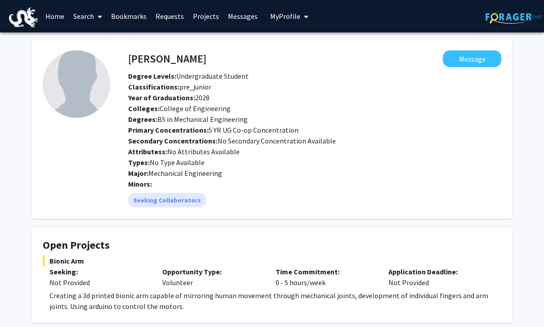 This screenshot has height=327, width=544. Describe the element at coordinates (142, 119) in the screenshot. I see `b: Degrees:` at that location.